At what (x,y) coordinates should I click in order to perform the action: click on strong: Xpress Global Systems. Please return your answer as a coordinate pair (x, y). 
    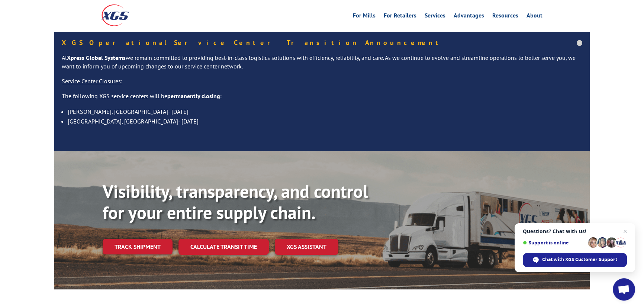
    Looking at the image, I should click on (97, 58).